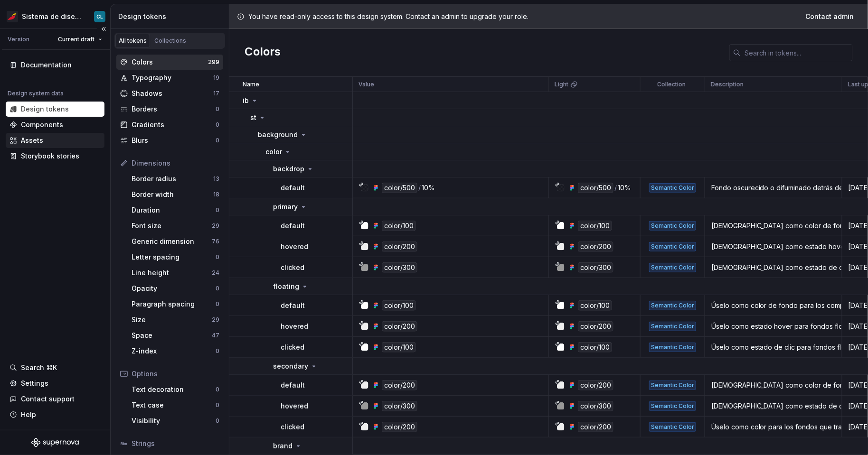 The width and height of the screenshot is (868, 455). I want to click on p: Collection, so click(672, 85).